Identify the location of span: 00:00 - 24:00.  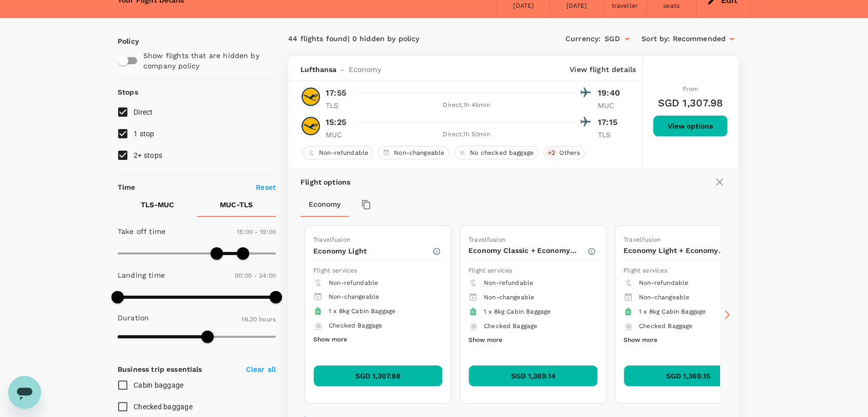
(255, 276).